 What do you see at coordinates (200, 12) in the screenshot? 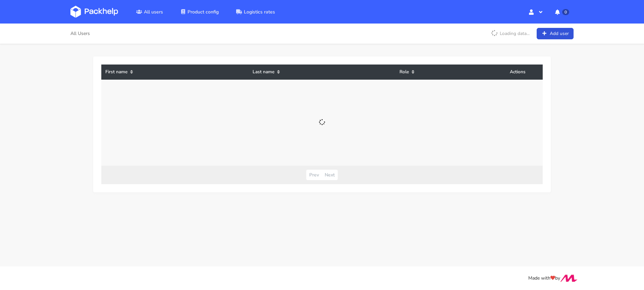
I see `a: Product config` at bounding box center [200, 12].